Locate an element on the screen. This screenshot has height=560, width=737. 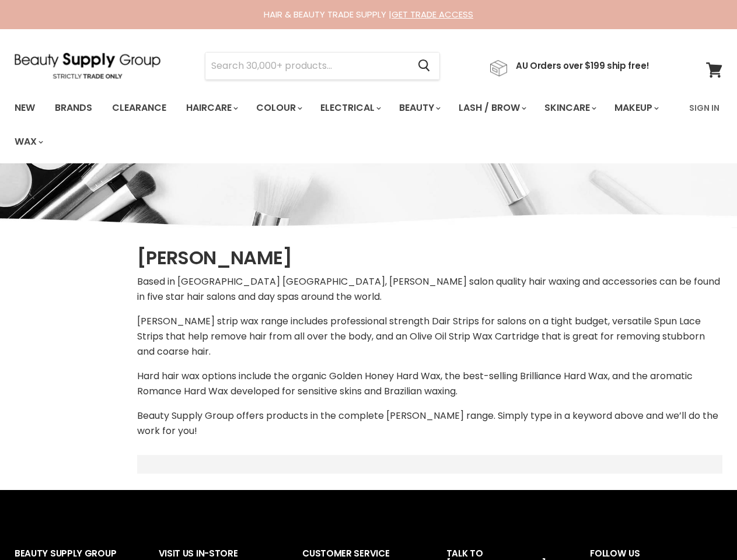
form: Product is located at coordinates (322, 66).